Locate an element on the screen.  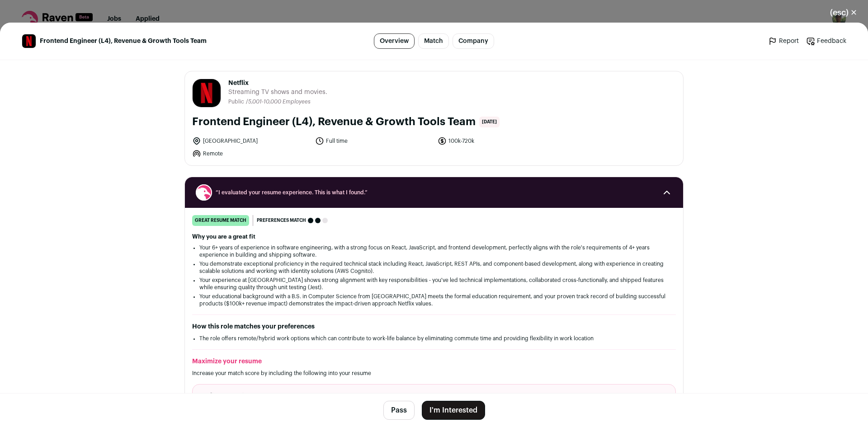
h2: How this role matches your preferences is located at coordinates (434, 327).